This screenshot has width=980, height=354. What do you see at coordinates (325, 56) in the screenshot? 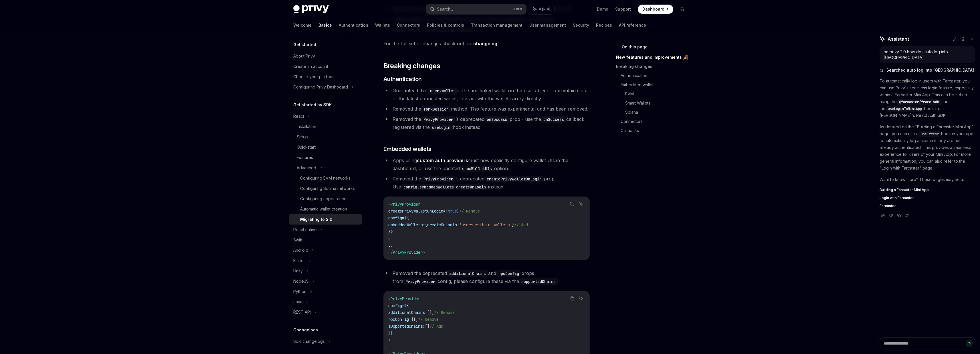
I see `a: About Privy` at bounding box center [325, 56].